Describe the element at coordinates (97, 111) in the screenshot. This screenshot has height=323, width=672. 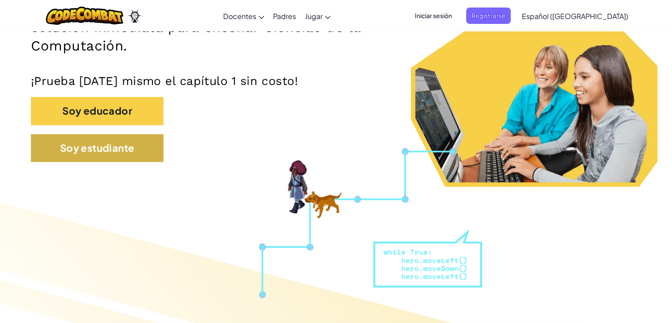
I see `button: Soy educador` at that location.